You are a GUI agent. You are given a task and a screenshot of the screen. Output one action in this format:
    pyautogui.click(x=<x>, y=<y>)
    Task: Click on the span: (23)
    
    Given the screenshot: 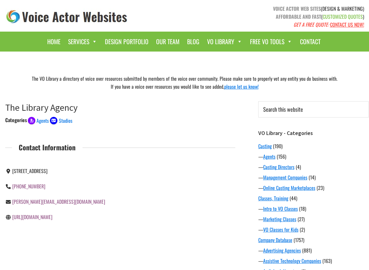 What is the action you would take?
    pyautogui.click(x=320, y=187)
    